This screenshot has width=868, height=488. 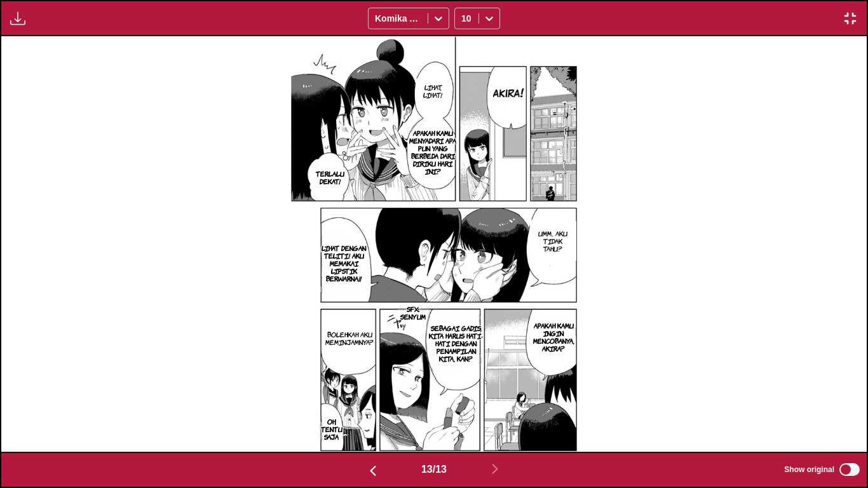 What do you see at coordinates (373, 471) in the screenshot?
I see `img: Previous page` at bounding box center [373, 471].